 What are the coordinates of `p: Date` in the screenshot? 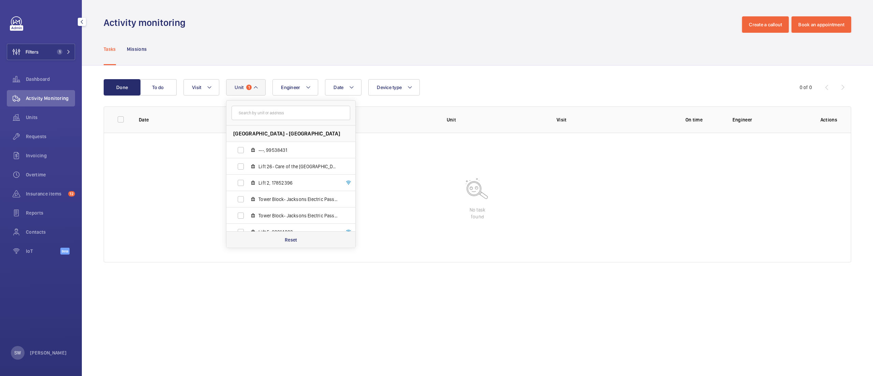 It's located at (177, 120).